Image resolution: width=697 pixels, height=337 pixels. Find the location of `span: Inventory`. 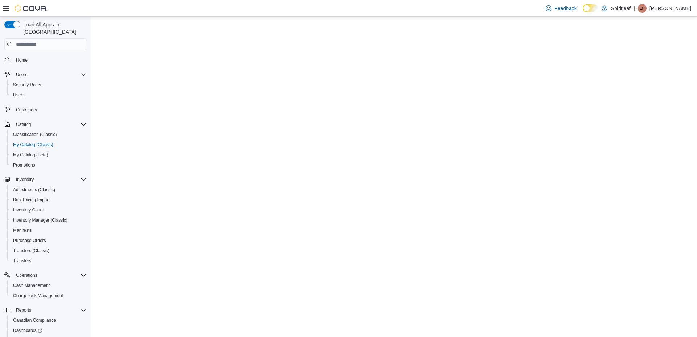

span: Inventory is located at coordinates (50, 180).